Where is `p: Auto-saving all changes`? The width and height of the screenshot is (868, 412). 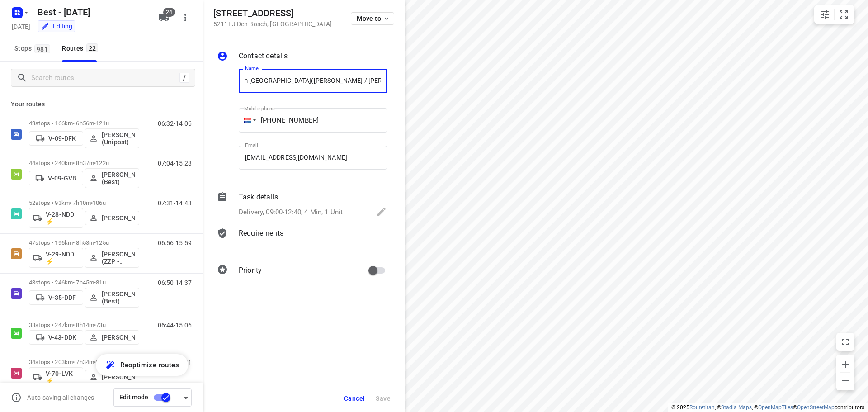 p: Auto-saving all changes is located at coordinates (60, 397).